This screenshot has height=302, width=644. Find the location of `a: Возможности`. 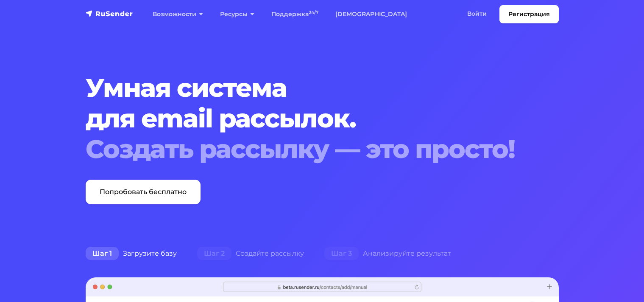

a: Возможности is located at coordinates (178, 14).